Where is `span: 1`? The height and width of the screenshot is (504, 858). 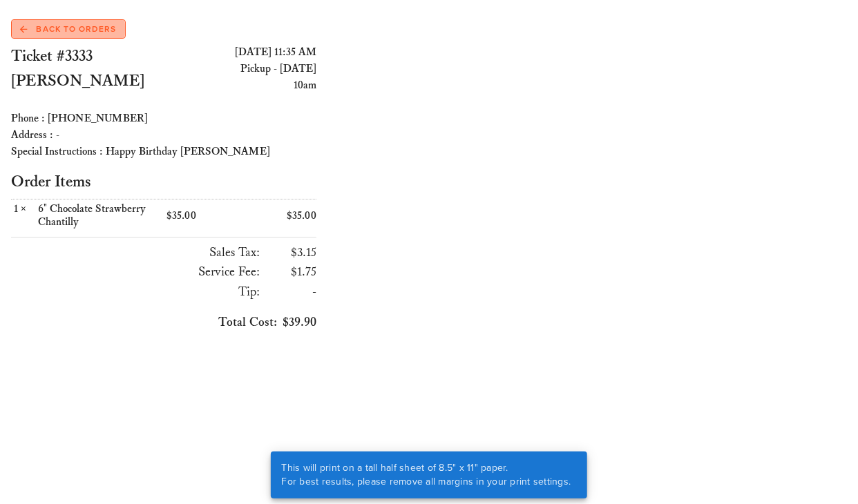 span: 1 is located at coordinates (16, 209).